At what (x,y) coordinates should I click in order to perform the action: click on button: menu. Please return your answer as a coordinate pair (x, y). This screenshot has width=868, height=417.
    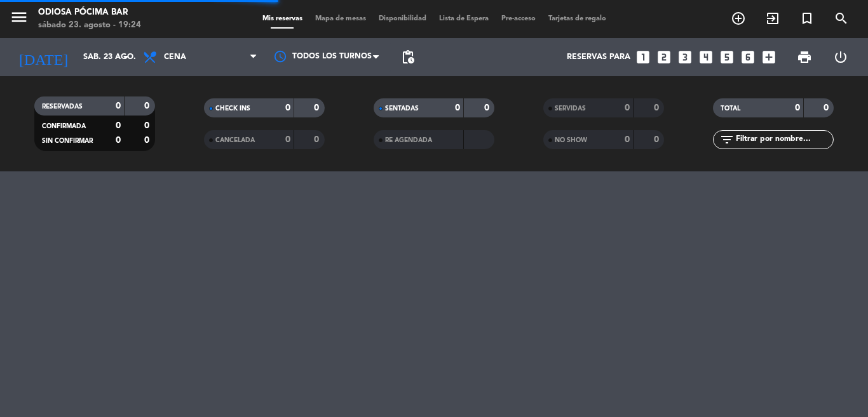
    Looking at the image, I should click on (19, 19).